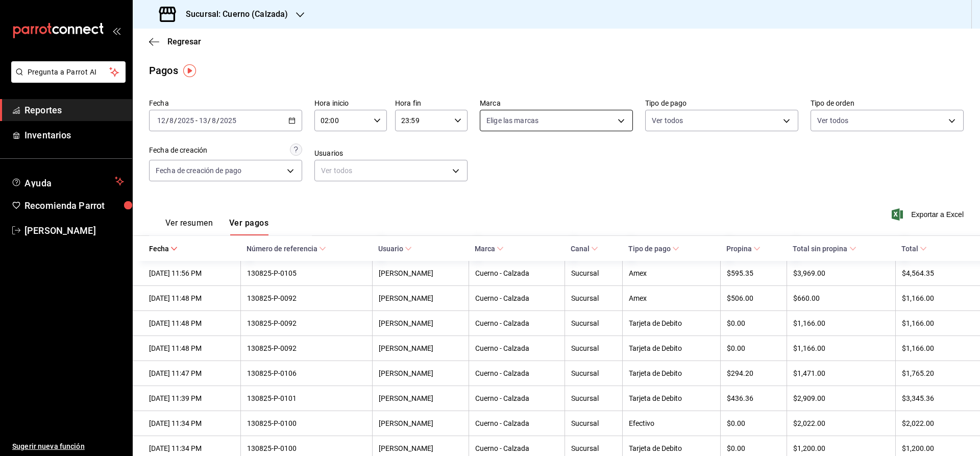 The height and width of the screenshot is (456, 980). I want to click on div: 130825-P-0101, so click(306, 399).